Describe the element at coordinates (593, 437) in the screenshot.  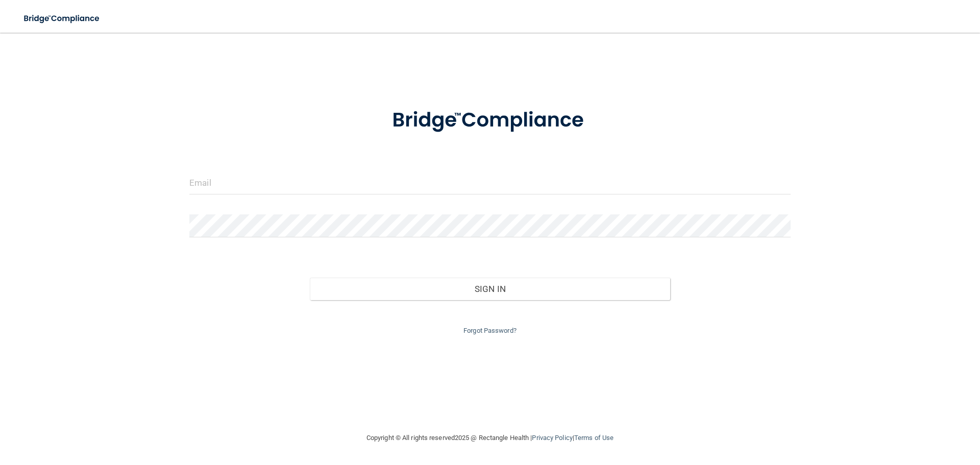
I see `a: Terms of Use` at that location.